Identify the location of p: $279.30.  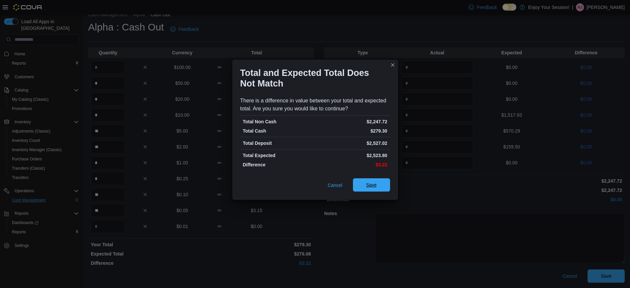
(352, 131).